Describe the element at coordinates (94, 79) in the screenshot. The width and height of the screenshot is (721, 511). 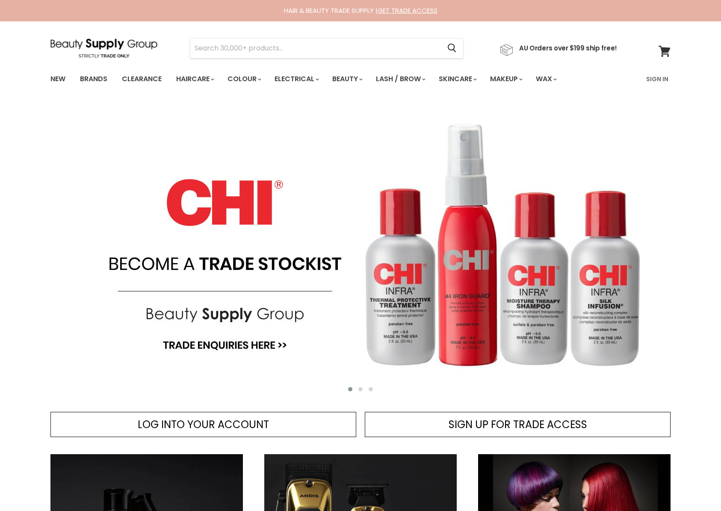
I see `a: Brands` at that location.